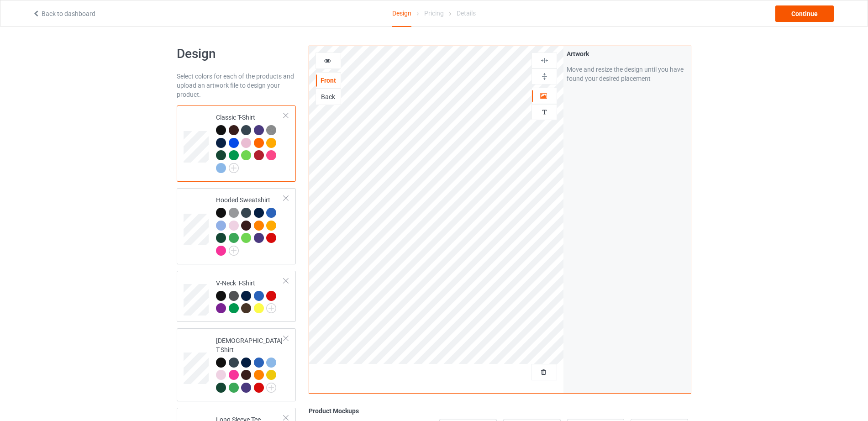 The image size is (868, 421). Describe the element at coordinates (627, 74) in the screenshot. I see `div: Move and resize the design until you have found your desired placement` at that location.